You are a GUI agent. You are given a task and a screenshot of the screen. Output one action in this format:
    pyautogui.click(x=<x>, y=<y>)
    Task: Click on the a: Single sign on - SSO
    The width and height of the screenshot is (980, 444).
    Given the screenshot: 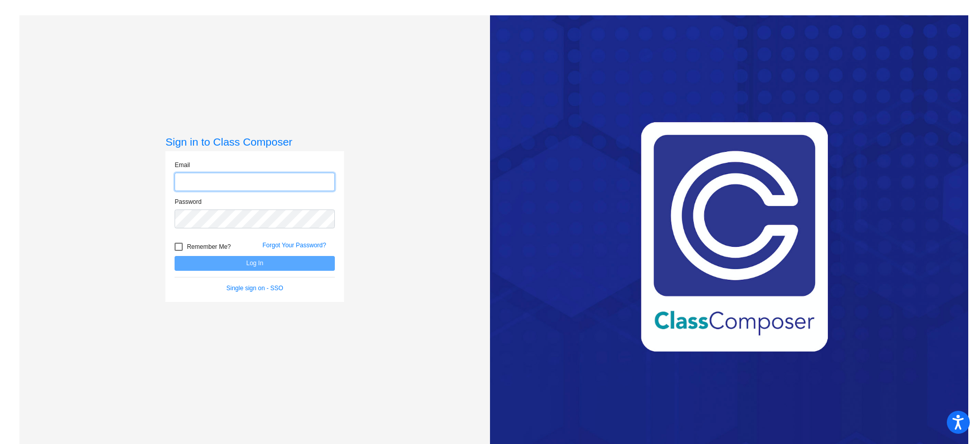 What is the action you would take?
    pyautogui.click(x=255, y=288)
    